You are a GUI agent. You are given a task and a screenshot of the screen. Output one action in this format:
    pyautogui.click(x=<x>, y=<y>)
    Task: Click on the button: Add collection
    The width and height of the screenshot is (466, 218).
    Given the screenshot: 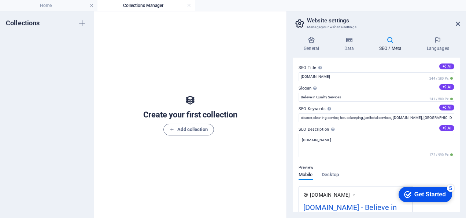 What is the action you would take?
    pyautogui.click(x=188, y=129)
    